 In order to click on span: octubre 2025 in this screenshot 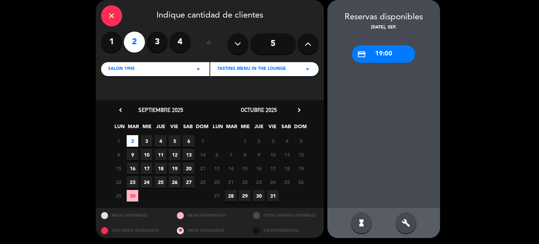, I will do `click(259, 110)`.